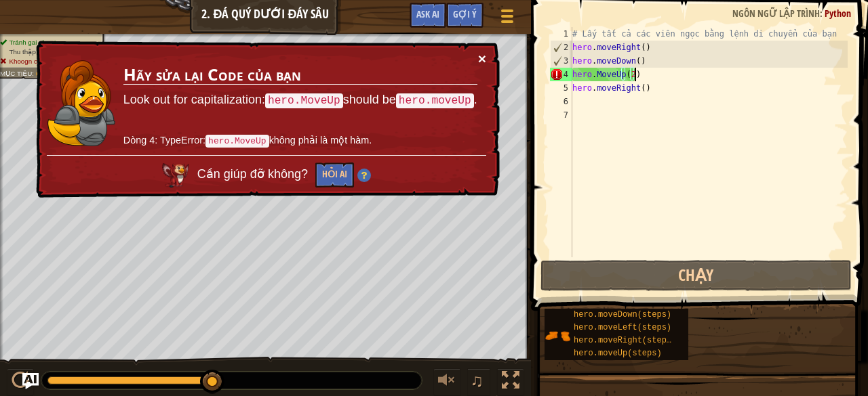 The height and width of the screenshot is (396, 868). I want to click on span: Gợi ý, so click(465, 14).